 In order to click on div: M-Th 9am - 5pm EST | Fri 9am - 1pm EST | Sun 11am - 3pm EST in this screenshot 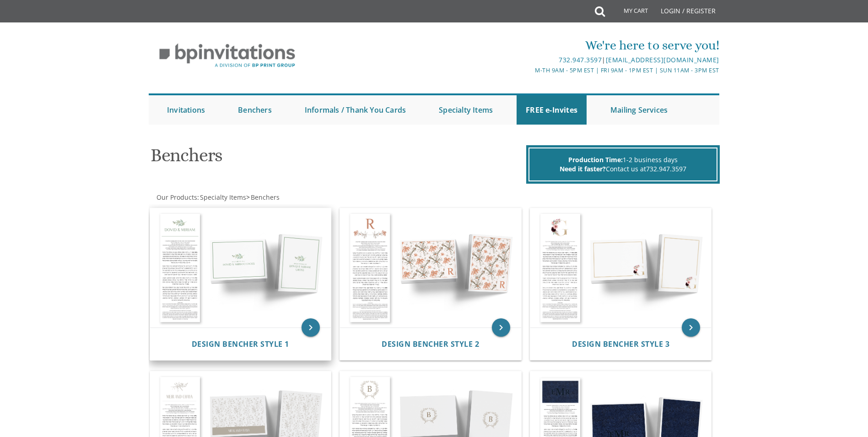, I will do `click(530, 70)`.